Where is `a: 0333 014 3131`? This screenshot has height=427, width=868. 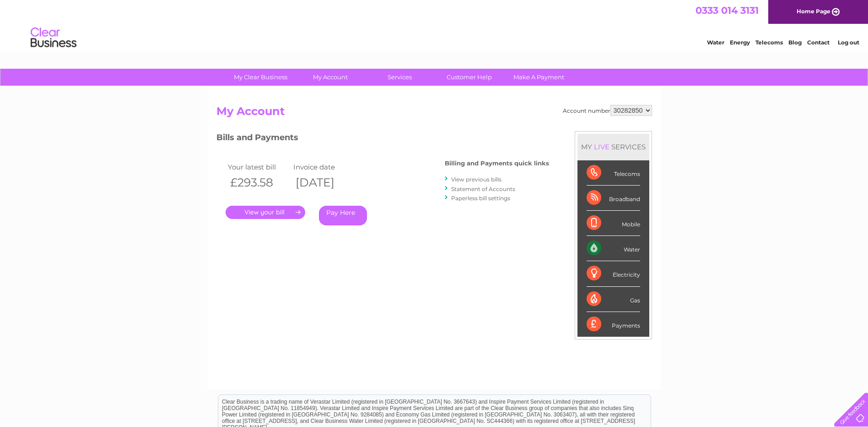 a: 0333 014 3131 is located at coordinates (727, 10).